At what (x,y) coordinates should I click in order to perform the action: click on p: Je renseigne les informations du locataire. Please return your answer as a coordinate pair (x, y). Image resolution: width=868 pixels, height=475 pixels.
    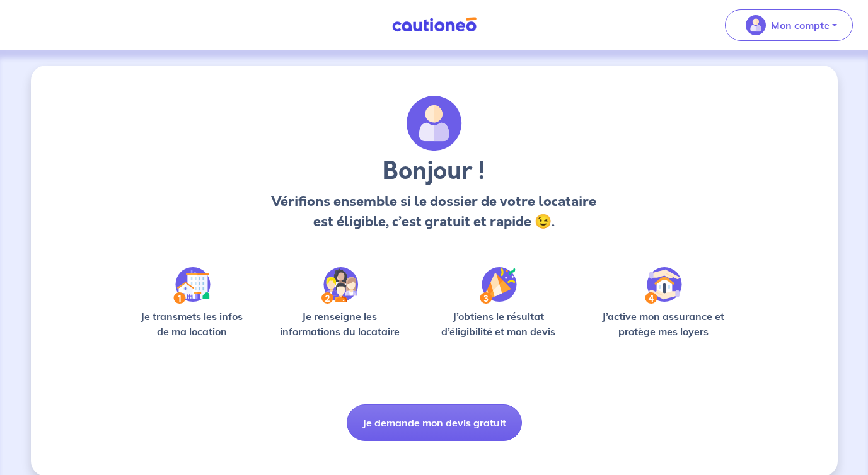
    Looking at the image, I should click on (340, 324).